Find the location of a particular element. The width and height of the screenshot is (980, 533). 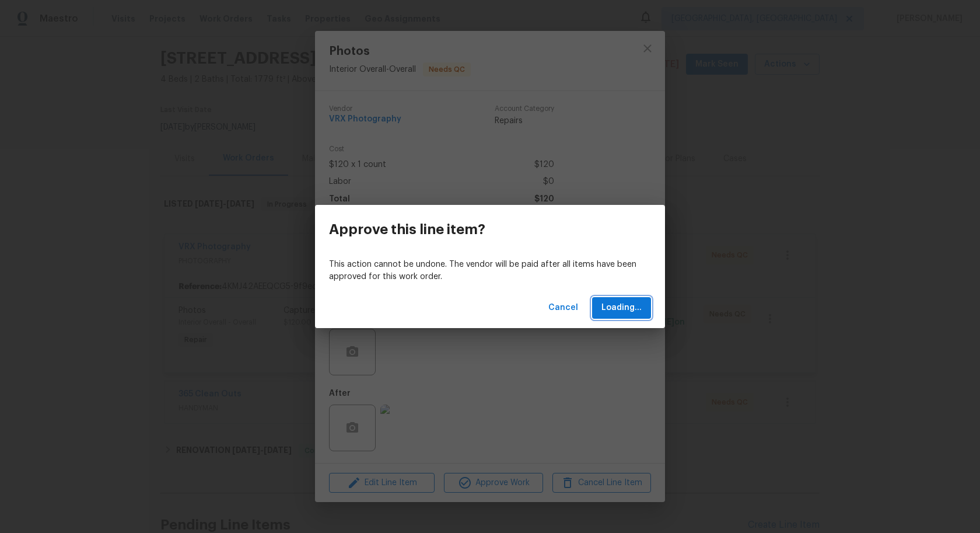

p: This action cannot be undone. The vendor will be paid after all items have been approved for this... is located at coordinates (490, 271).